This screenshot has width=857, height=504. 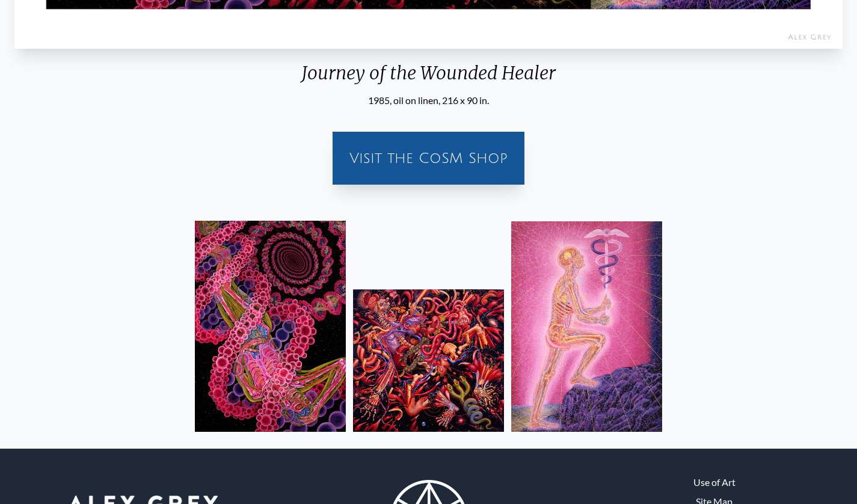 I want to click on a: Visit the CoSM Shop, so click(x=428, y=158).